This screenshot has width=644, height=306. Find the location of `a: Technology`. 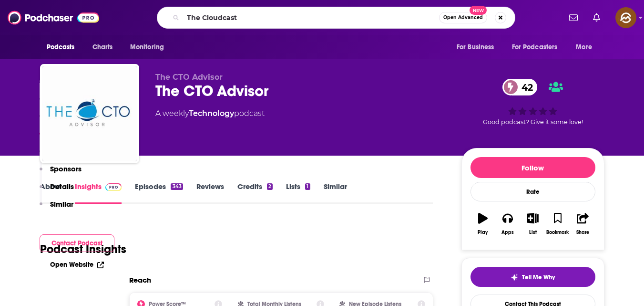

a: Technology is located at coordinates (211, 113).